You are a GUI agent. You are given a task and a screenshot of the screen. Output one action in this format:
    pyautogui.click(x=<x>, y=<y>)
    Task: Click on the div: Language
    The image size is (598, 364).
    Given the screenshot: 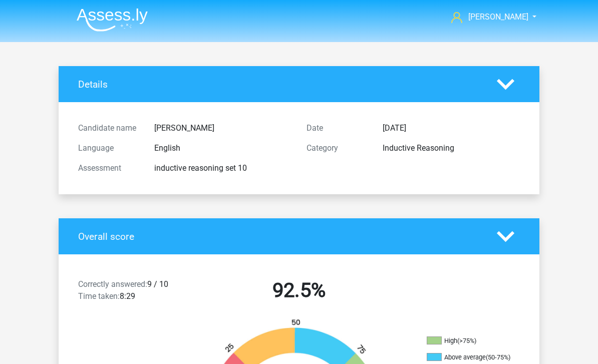 What is the action you would take?
    pyautogui.click(x=109, y=148)
    